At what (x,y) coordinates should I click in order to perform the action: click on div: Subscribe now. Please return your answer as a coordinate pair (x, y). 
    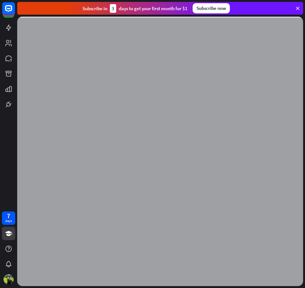
    Looking at the image, I should click on (211, 8).